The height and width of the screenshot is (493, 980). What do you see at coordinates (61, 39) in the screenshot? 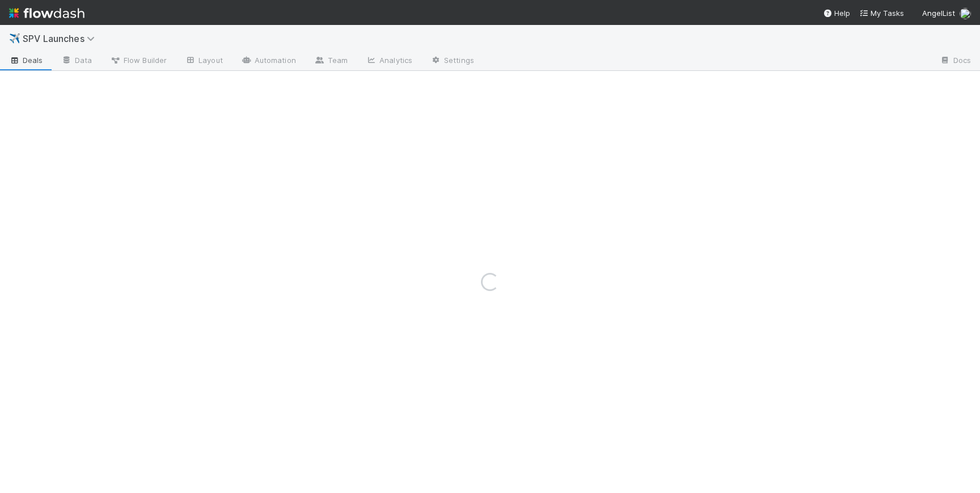
I see `span: SPV Launches` at bounding box center [61, 39].